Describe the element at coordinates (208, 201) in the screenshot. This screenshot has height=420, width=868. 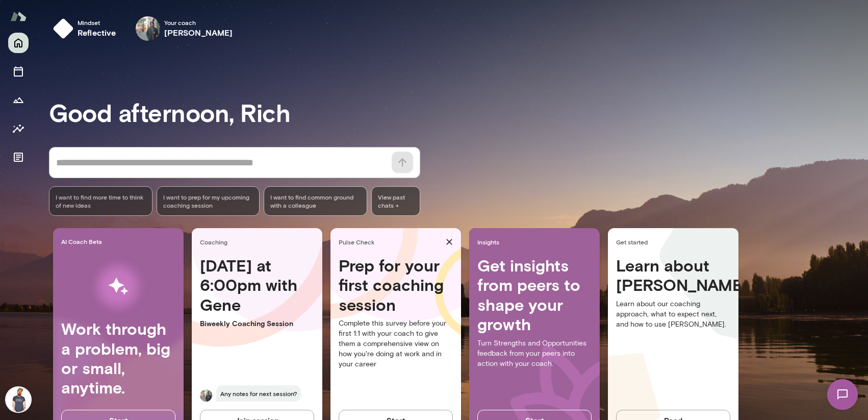
I see `div: I want to prep for my upcoming coaching session` at that location.